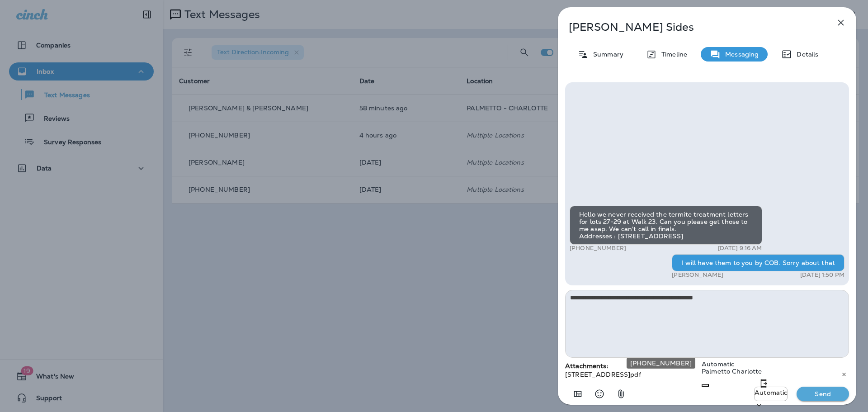  I want to click on p: Send, so click(823, 394).